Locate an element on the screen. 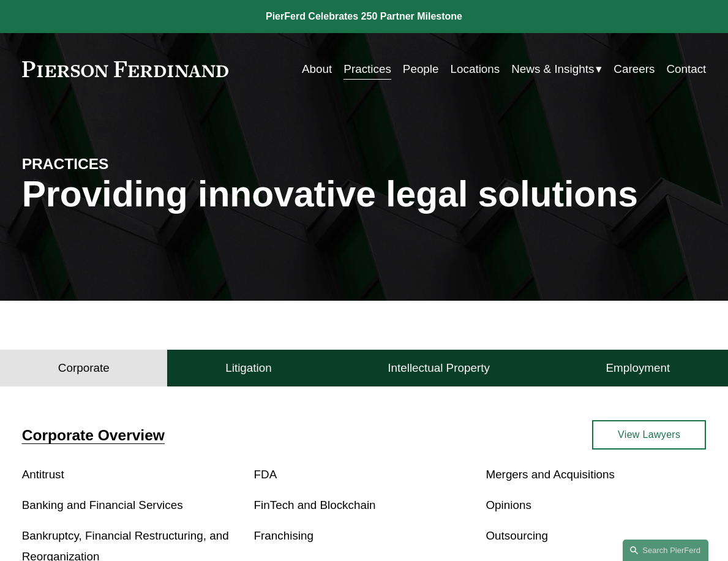 The width and height of the screenshot is (728, 561). a: Contact is located at coordinates (685, 69).